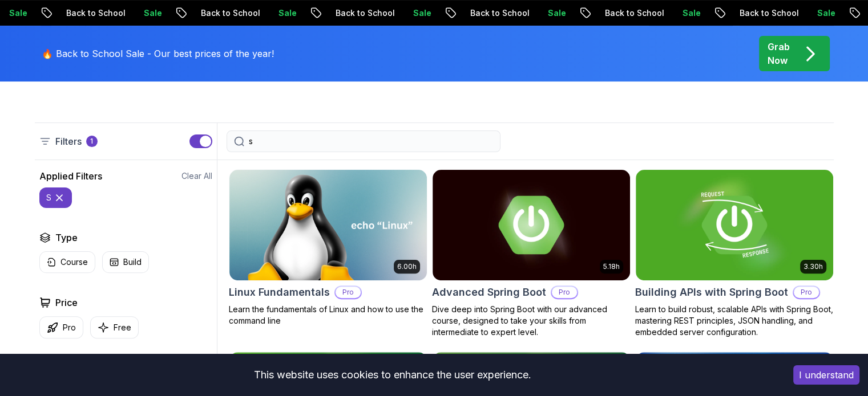 The height and width of the screenshot is (396, 868). What do you see at coordinates (735, 254) in the screenshot?
I see `a: Building APIs with Spring Boot card3.30hBuilding APIs with Spring BootProLearn to build robust, s...` at bounding box center [735, 254].